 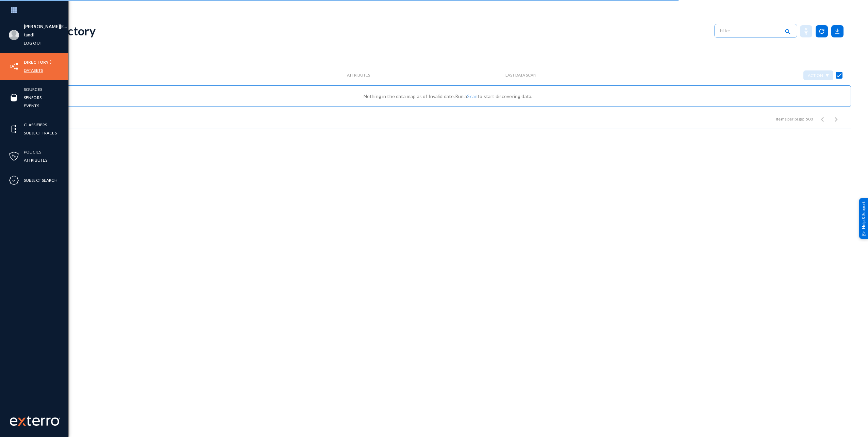 What do you see at coordinates (750, 30) in the screenshot?
I see `input: Filter` at bounding box center [750, 30].